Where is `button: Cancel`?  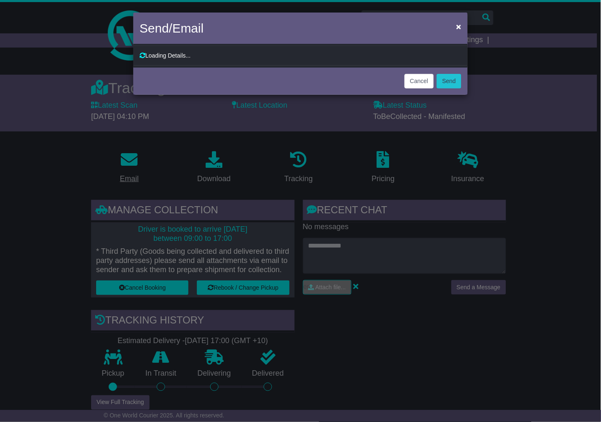 button: Cancel is located at coordinates (419, 81).